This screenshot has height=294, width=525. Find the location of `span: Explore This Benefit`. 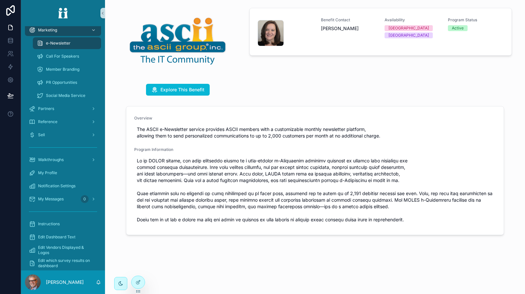

span: Explore This Benefit is located at coordinates (182, 90).